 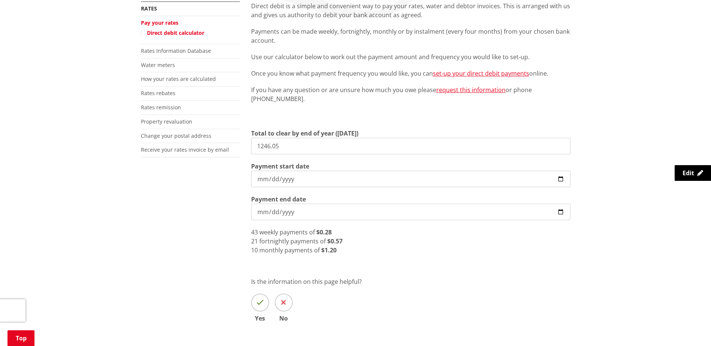 What do you see at coordinates (160, 22) in the screenshot?
I see `a: Pay your rates` at bounding box center [160, 22].